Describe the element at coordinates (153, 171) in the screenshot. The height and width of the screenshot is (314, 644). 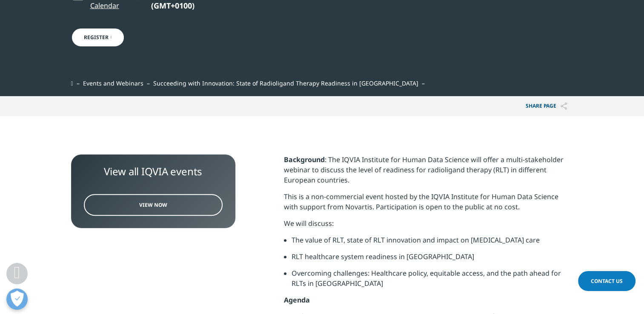
I see `div: View all IQVIA events` at that location.